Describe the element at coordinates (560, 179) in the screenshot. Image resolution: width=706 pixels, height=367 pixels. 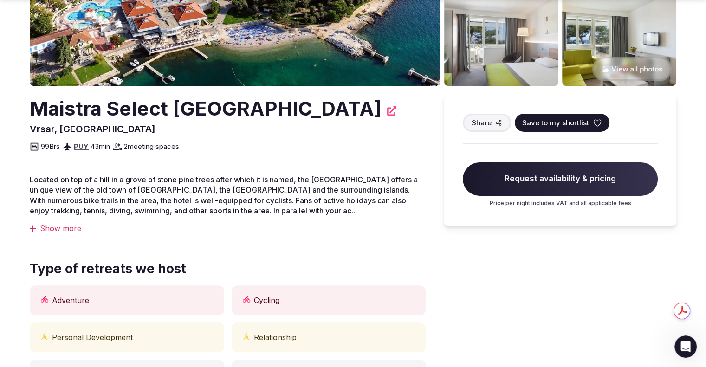
I see `span: Request availability & pricing` at that location.